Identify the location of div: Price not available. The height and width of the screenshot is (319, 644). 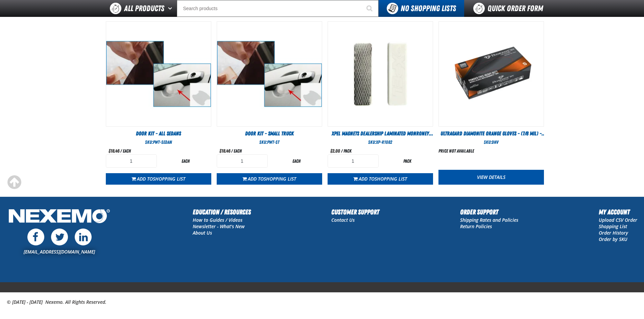
(456, 151).